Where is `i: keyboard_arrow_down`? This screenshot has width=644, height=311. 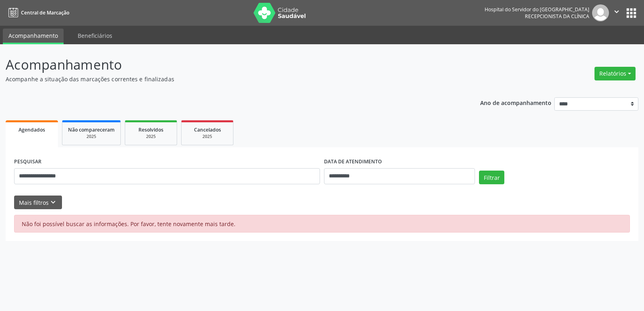 i: keyboard_arrow_down is located at coordinates (53, 203).